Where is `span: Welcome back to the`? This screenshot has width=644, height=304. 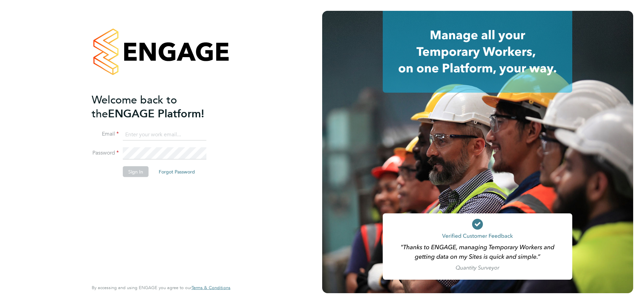
span: Welcome back to the is located at coordinates (134, 106).